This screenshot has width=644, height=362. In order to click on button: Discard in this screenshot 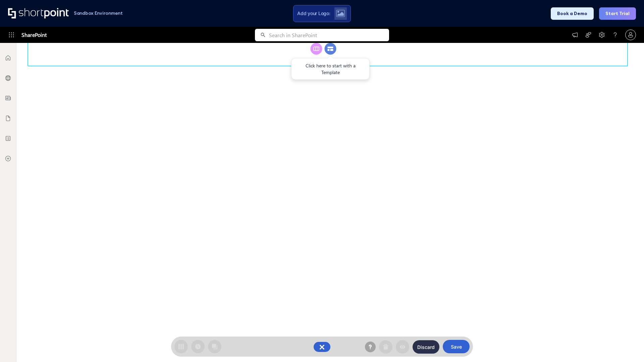, I will do `click(426, 347)`.